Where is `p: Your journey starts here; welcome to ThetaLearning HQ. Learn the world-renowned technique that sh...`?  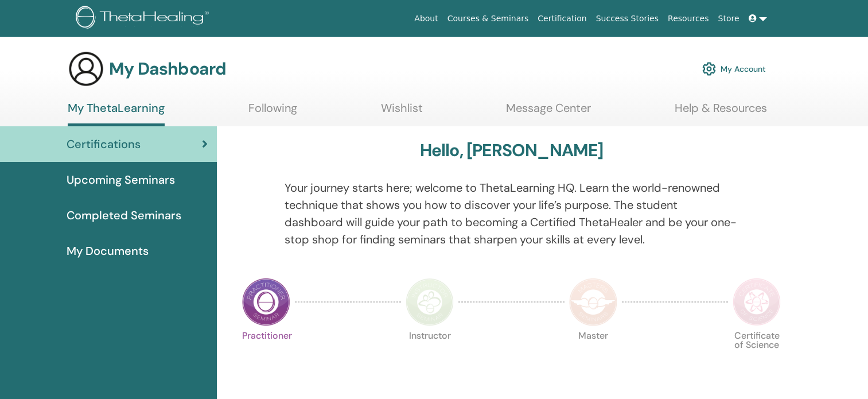 p: Your journey starts here; welcome to ThetaLearning HQ. Learn the world-renowned technique that sh... is located at coordinates (511, 214).